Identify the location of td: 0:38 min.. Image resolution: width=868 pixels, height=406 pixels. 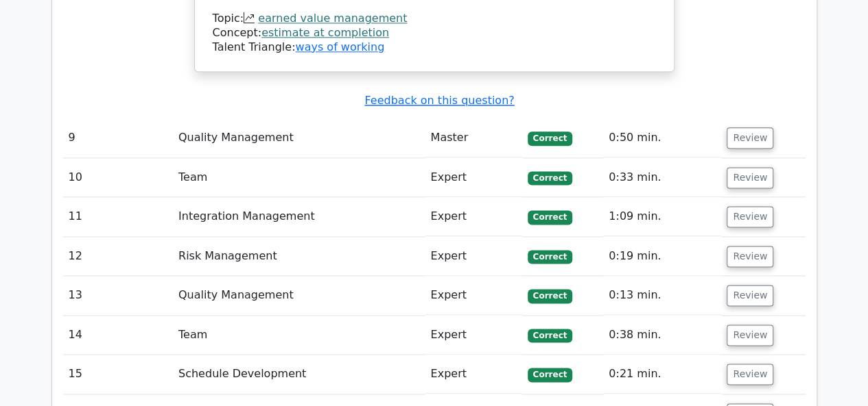
(662, 335).